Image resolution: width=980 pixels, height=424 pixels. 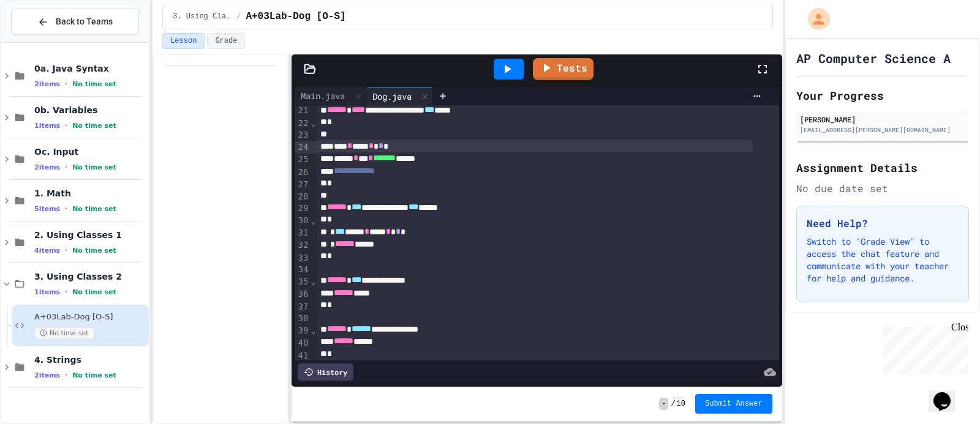 What do you see at coordinates (302, 135) in the screenshot?
I see `div: 23` at bounding box center [302, 135].